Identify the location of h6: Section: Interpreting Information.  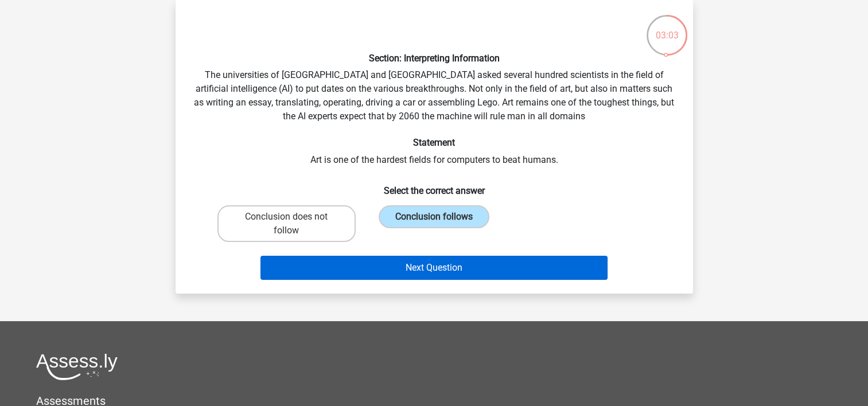
(435, 58).